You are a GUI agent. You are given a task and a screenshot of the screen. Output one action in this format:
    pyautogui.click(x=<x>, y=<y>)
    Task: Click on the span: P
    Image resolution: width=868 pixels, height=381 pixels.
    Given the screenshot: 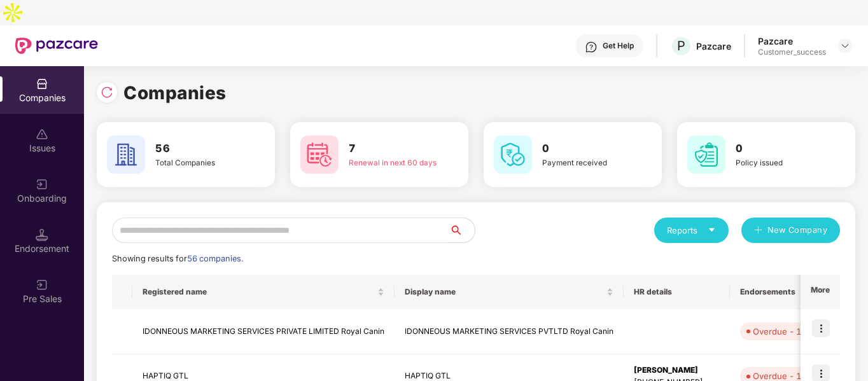 What is the action you would take?
    pyautogui.click(x=681, y=46)
    